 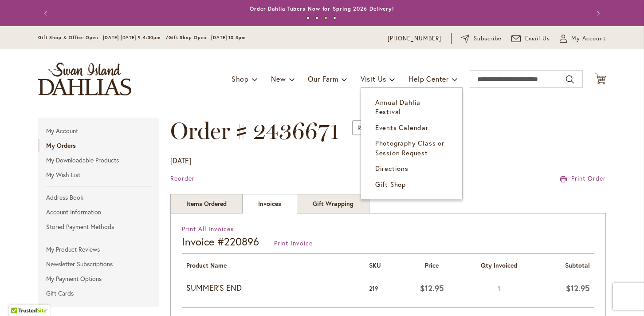 What do you see at coordinates (333, 204) in the screenshot?
I see `a: Gift Wrapping` at bounding box center [333, 204].